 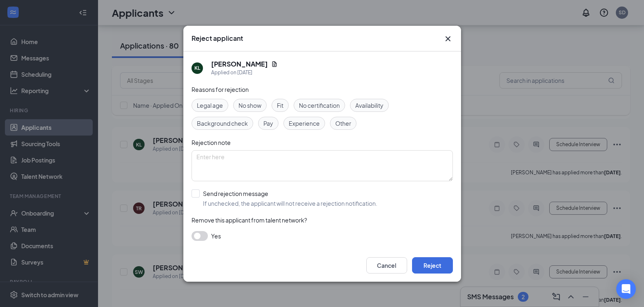 I want to click on button: Cancel, so click(x=387, y=266).